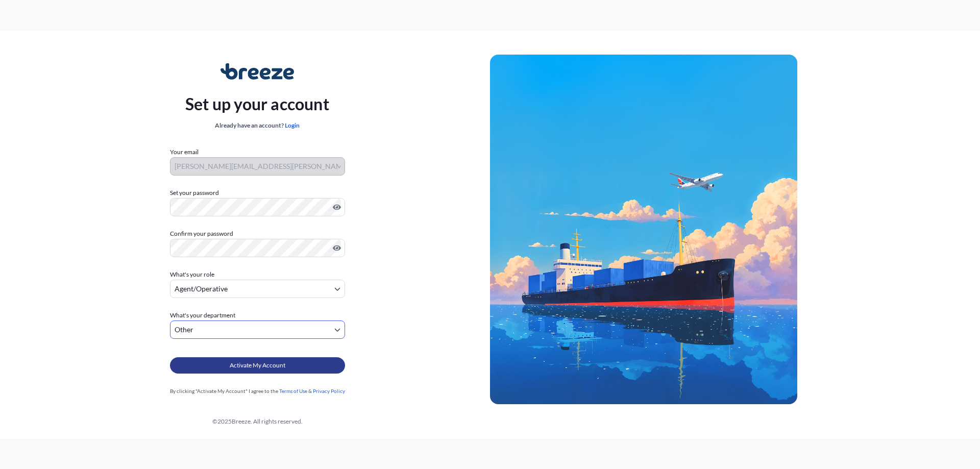  Describe the element at coordinates (644, 229) in the screenshot. I see `img: Ship illustration` at that location.